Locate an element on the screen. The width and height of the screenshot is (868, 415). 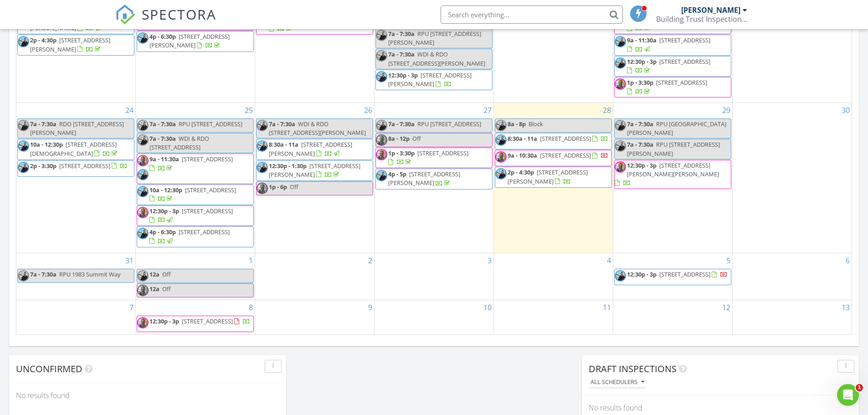
td: Go to September 11, 2025 is located at coordinates (553, 317).